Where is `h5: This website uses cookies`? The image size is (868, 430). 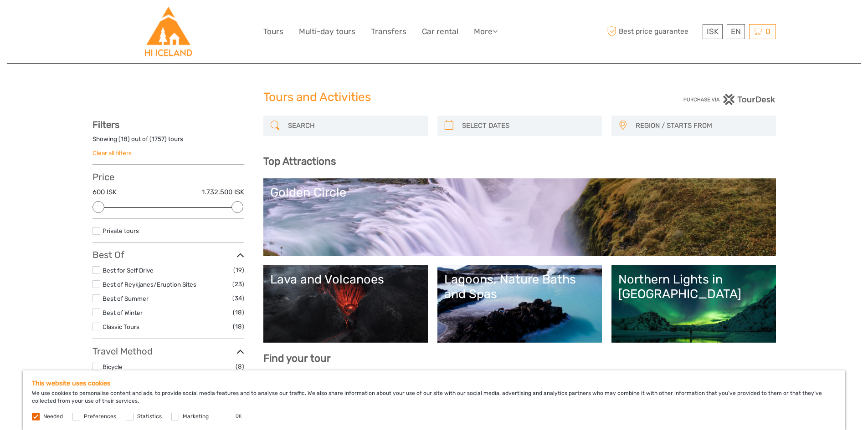 h5: This website uses cookies is located at coordinates (434, 383).